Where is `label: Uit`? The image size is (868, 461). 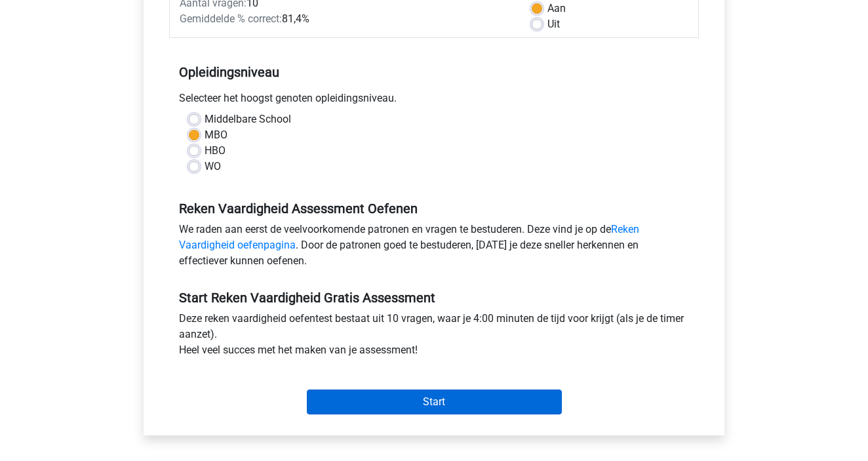 label: Uit is located at coordinates (554, 24).